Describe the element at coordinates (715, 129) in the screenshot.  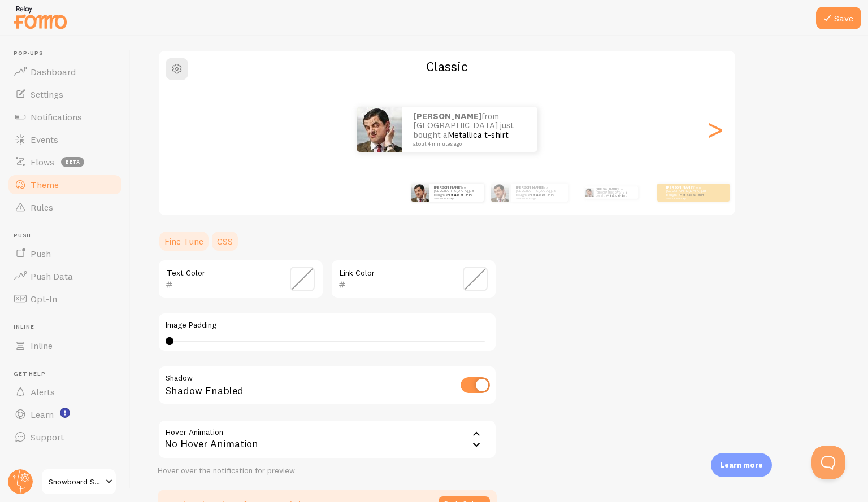
I see `div: Next slide` at that location.